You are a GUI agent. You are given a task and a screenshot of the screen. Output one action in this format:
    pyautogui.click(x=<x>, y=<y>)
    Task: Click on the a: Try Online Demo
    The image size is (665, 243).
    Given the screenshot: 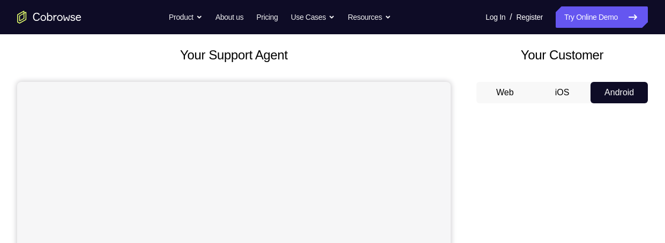 What is the action you would take?
    pyautogui.click(x=601, y=17)
    